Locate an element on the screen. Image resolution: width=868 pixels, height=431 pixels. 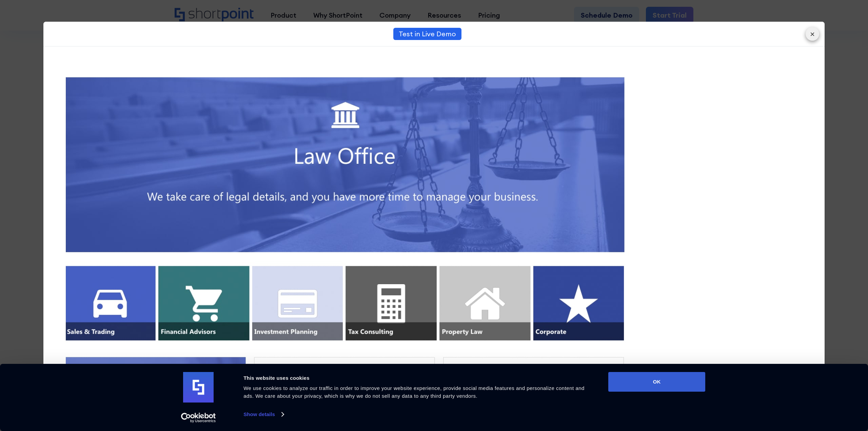
a: Test in Live Demo is located at coordinates (427, 34).